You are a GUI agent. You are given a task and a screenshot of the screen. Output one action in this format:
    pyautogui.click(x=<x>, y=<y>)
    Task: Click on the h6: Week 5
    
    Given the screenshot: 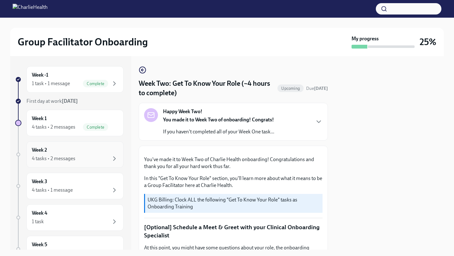 What is the action you would take?
    pyautogui.click(x=39, y=244)
    